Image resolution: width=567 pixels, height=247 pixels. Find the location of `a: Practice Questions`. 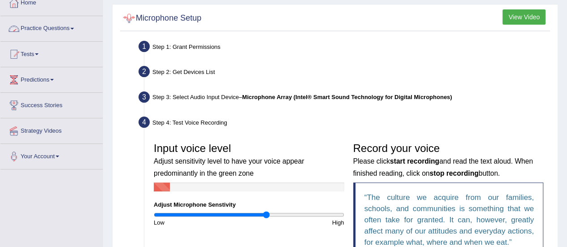

a: Practice Questions is located at coordinates (52, 27).